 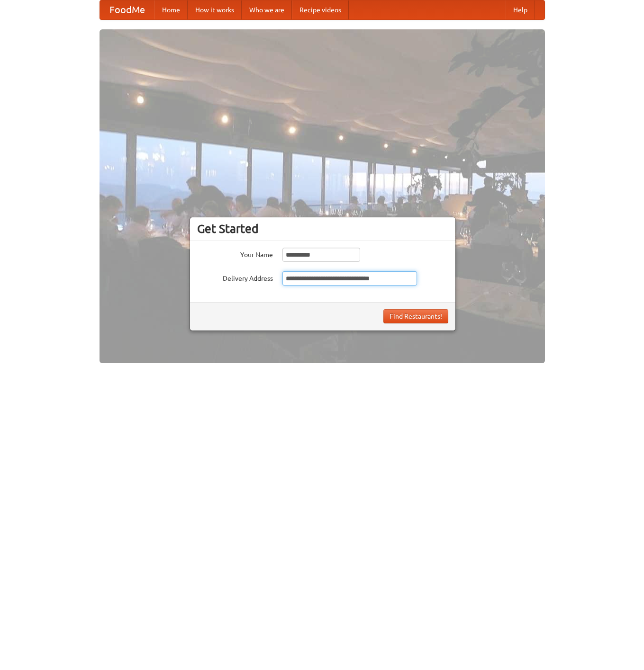 What do you see at coordinates (320, 10) in the screenshot?
I see `a: Recipe videos` at bounding box center [320, 10].